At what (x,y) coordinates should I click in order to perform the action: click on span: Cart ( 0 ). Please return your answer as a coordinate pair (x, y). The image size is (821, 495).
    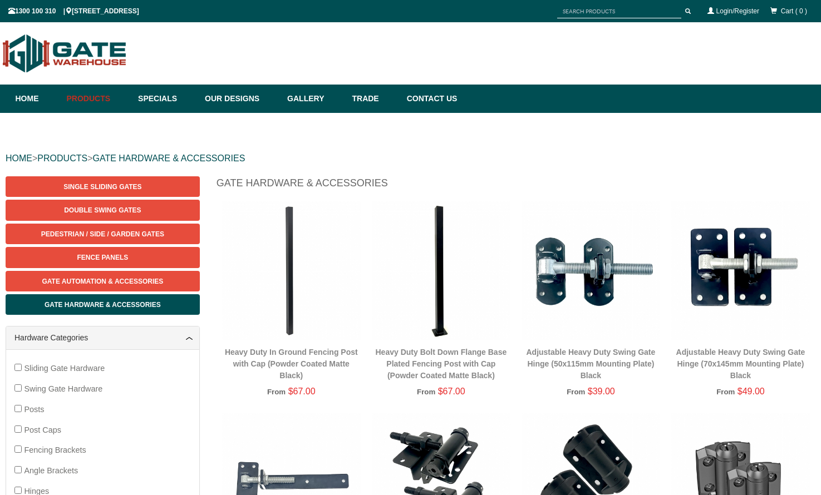
    Looking at the image, I should click on (794, 11).